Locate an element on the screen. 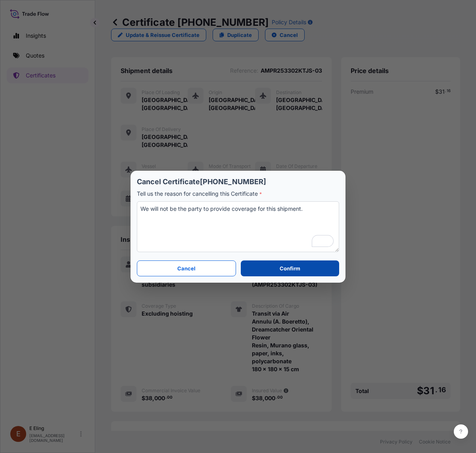 The height and width of the screenshot is (453, 476). textarea: To enrich screen reader interactions, please activate Accessibility in Grammarly extension settings is located at coordinates (238, 226).